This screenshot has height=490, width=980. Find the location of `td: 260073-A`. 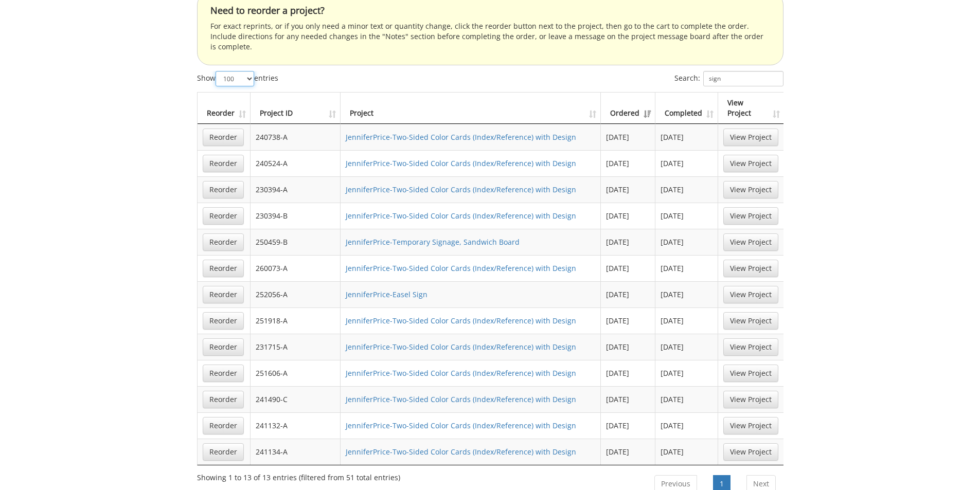

td: 260073-A is located at coordinates (296, 268).